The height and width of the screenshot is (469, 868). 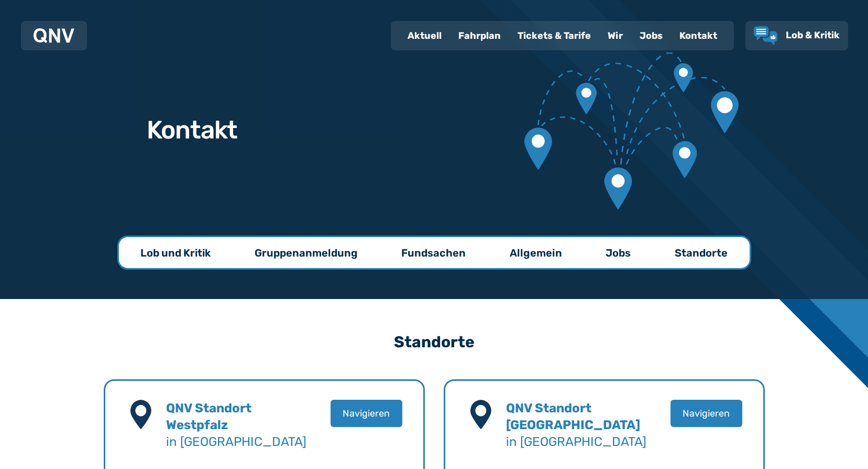 I want to click on h1: Kontakt, so click(x=192, y=130).